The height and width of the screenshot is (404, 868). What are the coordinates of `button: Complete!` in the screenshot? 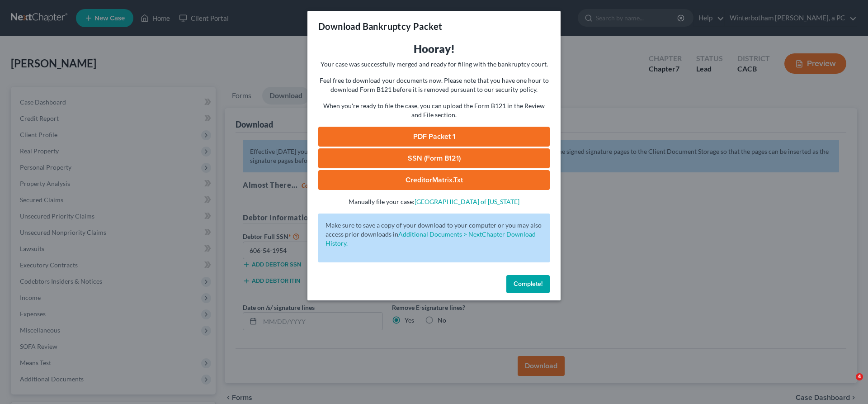 It's located at (528, 284).